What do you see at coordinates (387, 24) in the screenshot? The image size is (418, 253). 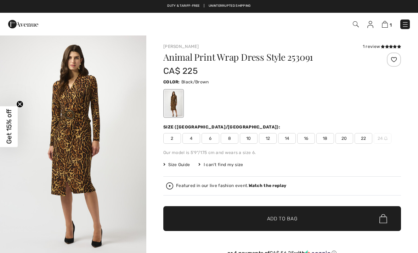 I see `a: 1` at bounding box center [387, 24].